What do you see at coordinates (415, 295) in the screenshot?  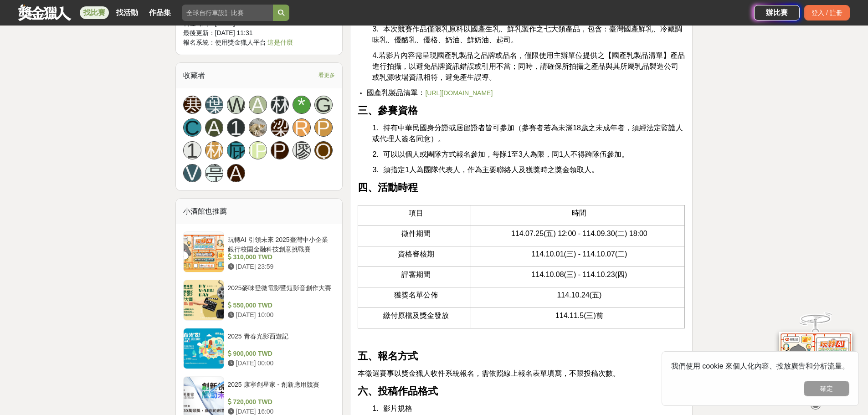 I see `span: 獲獎名單公佈` at bounding box center [415, 295].